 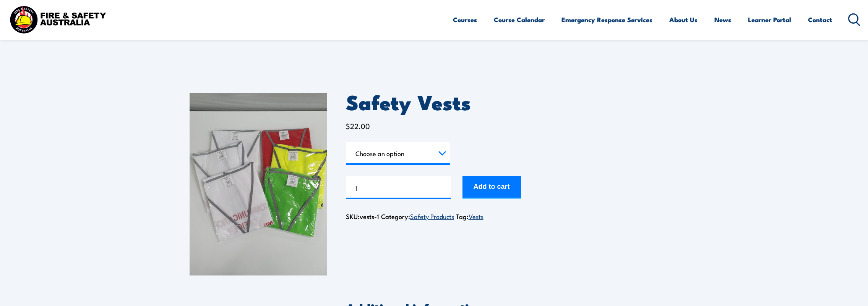 I want to click on a: News, so click(x=723, y=19).